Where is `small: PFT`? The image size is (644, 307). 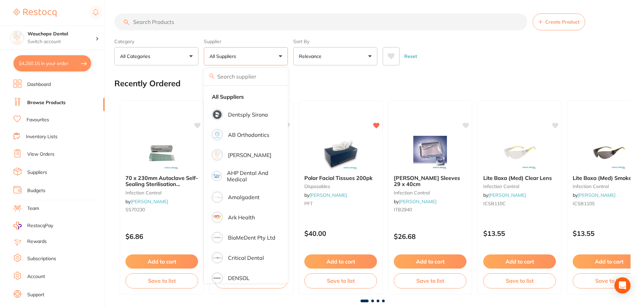 small: PFT is located at coordinates (341, 203).